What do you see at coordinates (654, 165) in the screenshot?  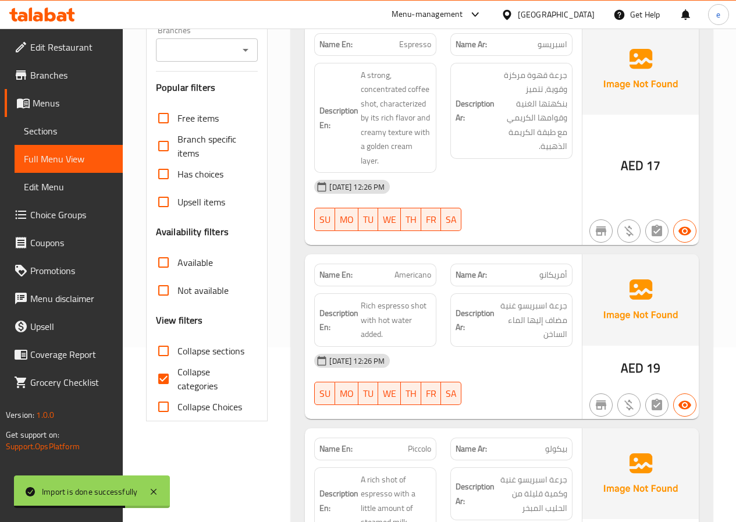 I see `span: 17` at bounding box center [654, 165].